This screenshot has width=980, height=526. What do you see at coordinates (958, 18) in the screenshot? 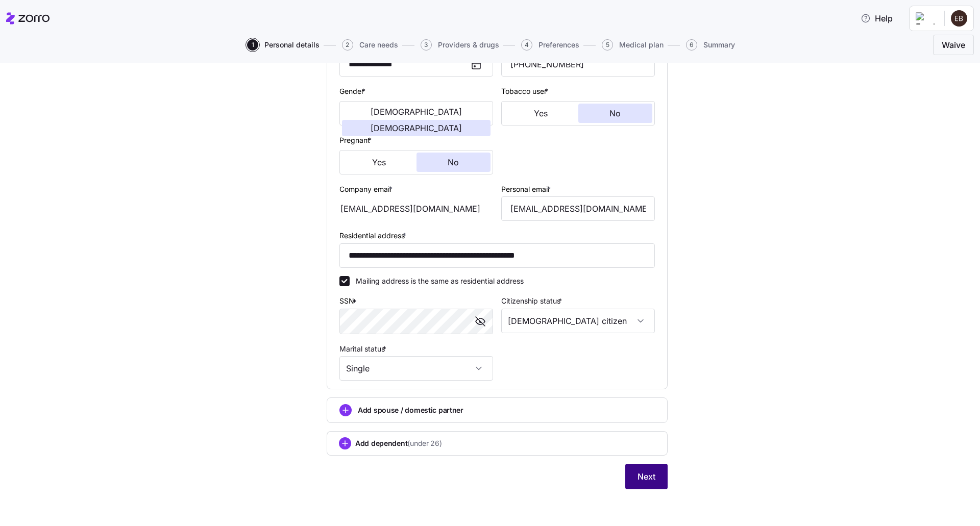
I see `img: 2eb448604acf483a6eec88cfe8efbfba` at bounding box center [958, 18].